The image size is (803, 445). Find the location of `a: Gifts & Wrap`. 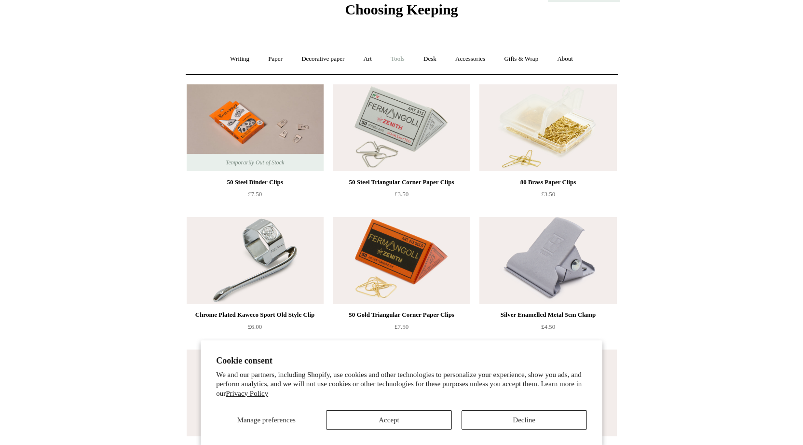

a: Gifts & Wrap is located at coordinates (521, 59).